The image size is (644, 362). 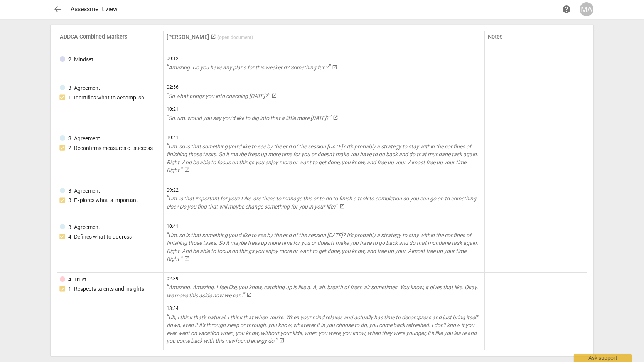 What do you see at coordinates (603, 358) in the screenshot?
I see `div: Ask support` at bounding box center [603, 358].